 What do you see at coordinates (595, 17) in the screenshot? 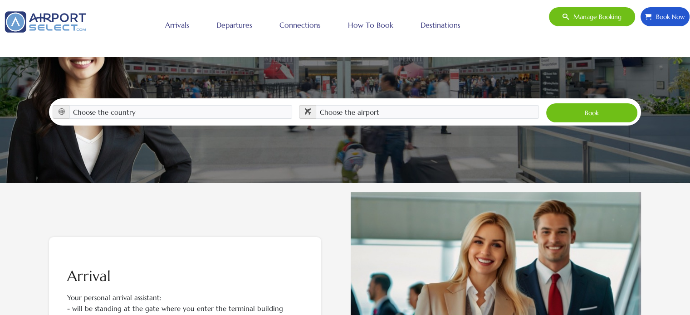
I see `span: Manage booking` at bounding box center [595, 17].